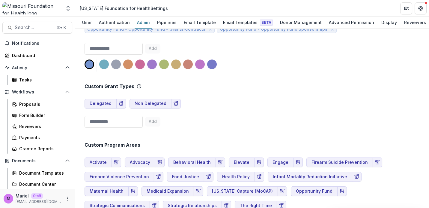  What do you see at coordinates (98, 162) in the screenshot?
I see `button: Activate` at bounding box center [98, 162].